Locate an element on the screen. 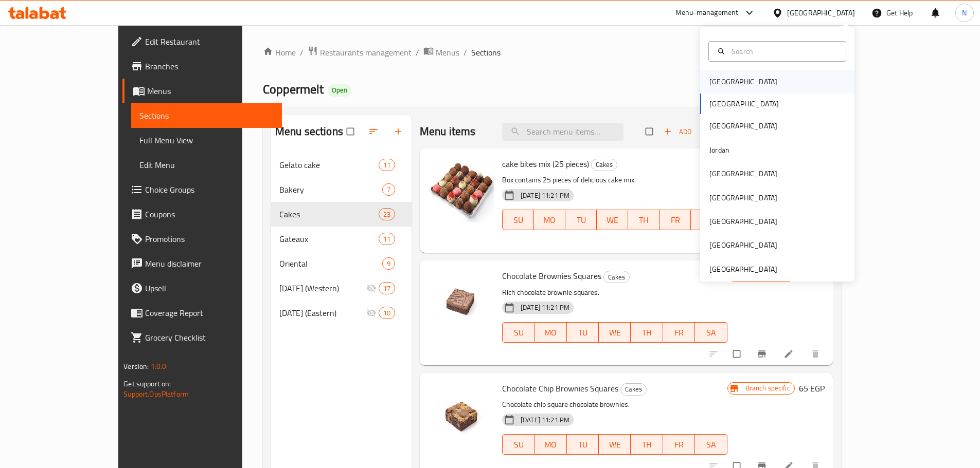  a: Promotions is located at coordinates (202, 239).